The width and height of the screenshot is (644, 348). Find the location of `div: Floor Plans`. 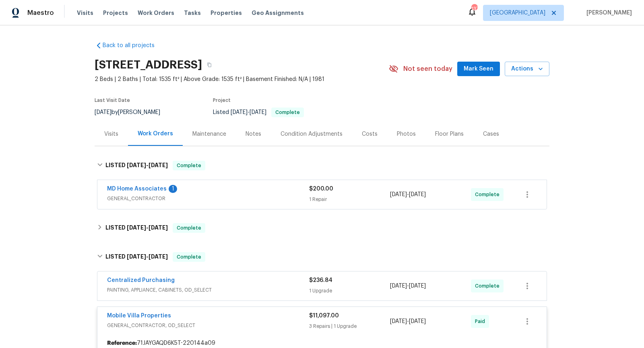

div: Floor Plans is located at coordinates (449, 134).